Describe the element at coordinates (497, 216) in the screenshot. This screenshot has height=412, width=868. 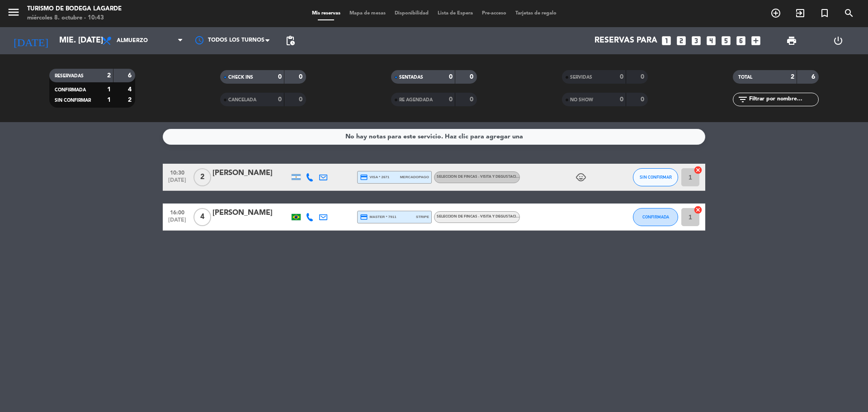
I see `span: SELECCION DE FINCAS - Visita y degustación - Idioma: Español` at that location.